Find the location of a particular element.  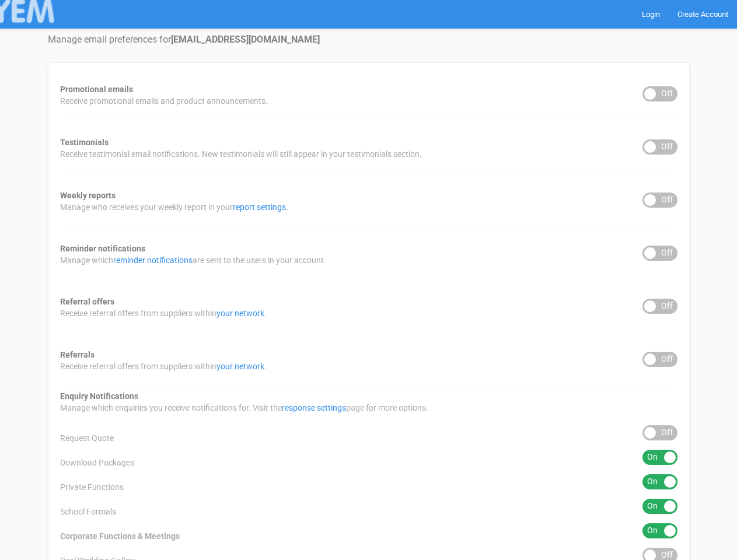

span: Corporate Functions & Meetings is located at coordinates (120, 536).